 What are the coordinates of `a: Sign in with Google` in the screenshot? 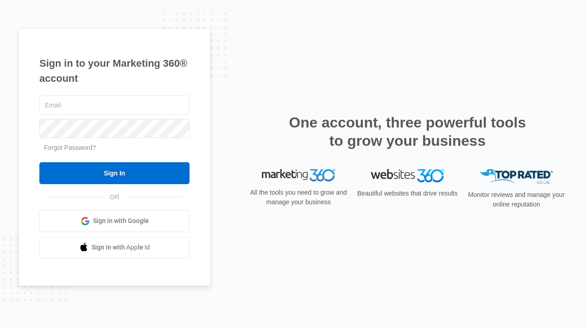 It's located at (114, 221).